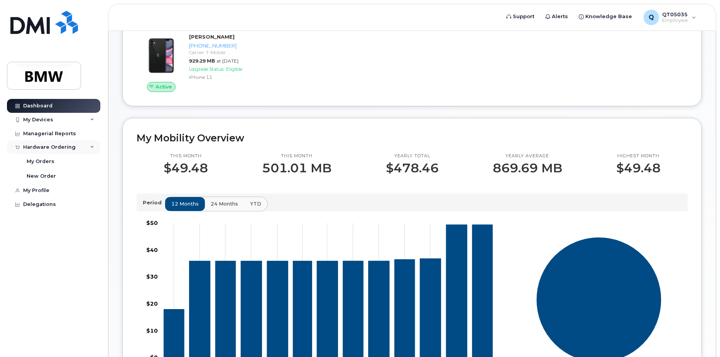 The image size is (720, 357). I want to click on tspan: $50, so click(152, 223).